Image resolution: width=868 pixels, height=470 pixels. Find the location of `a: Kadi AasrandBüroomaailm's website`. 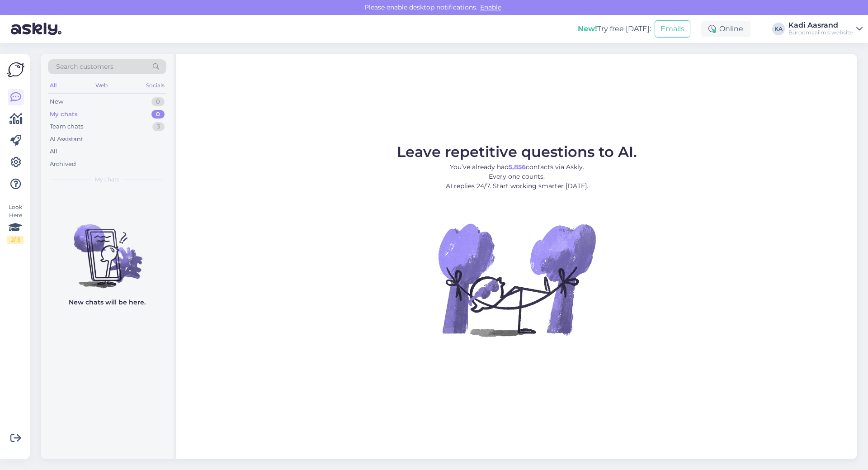

a: Kadi AasrandBüroomaailm's website is located at coordinates (826, 29).